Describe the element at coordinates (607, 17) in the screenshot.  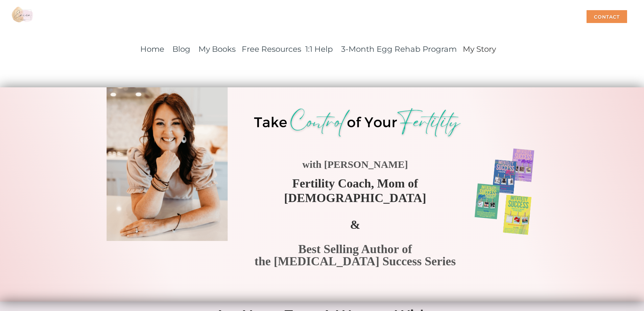
I see `div: Contact` at that location.